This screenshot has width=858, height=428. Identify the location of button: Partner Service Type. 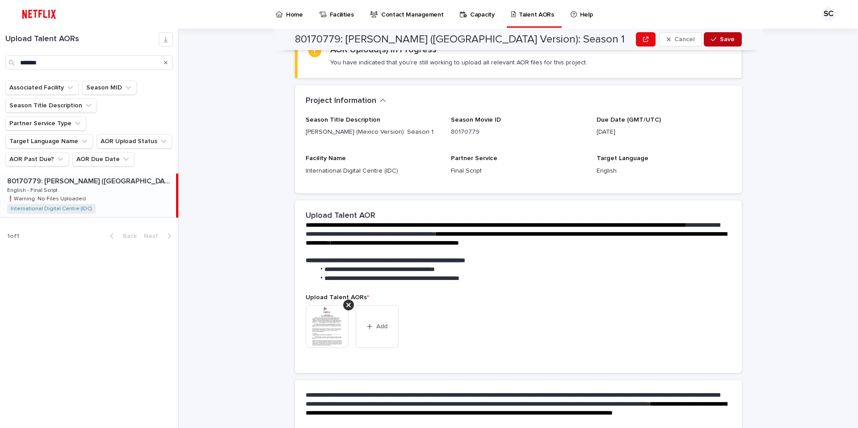
(46, 123).